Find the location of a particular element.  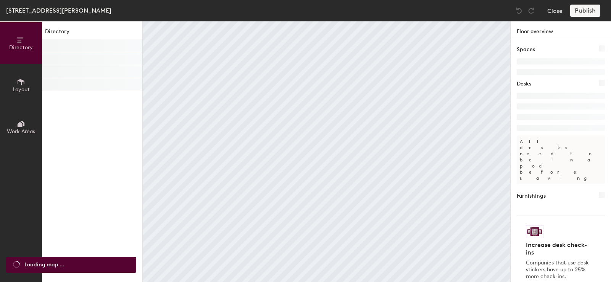

h1: Floor overview is located at coordinates (560, 30).